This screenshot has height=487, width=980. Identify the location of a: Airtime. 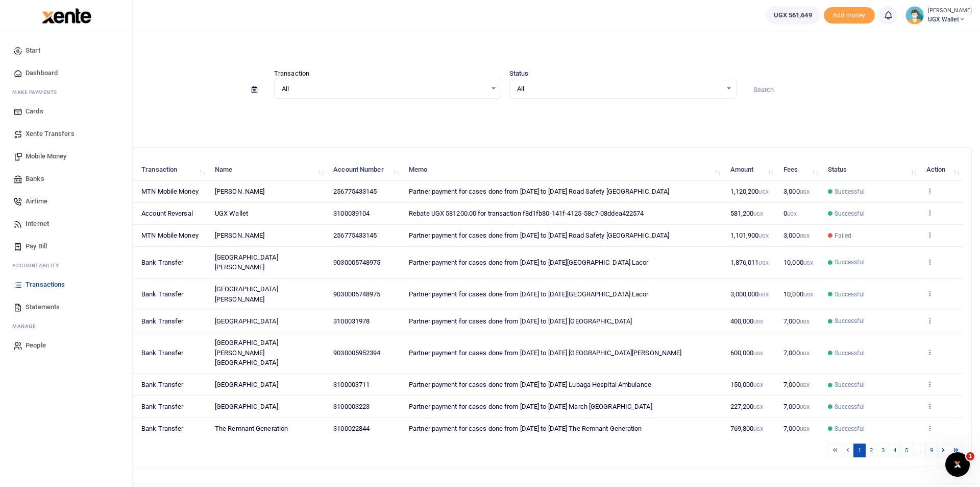
(66, 201).